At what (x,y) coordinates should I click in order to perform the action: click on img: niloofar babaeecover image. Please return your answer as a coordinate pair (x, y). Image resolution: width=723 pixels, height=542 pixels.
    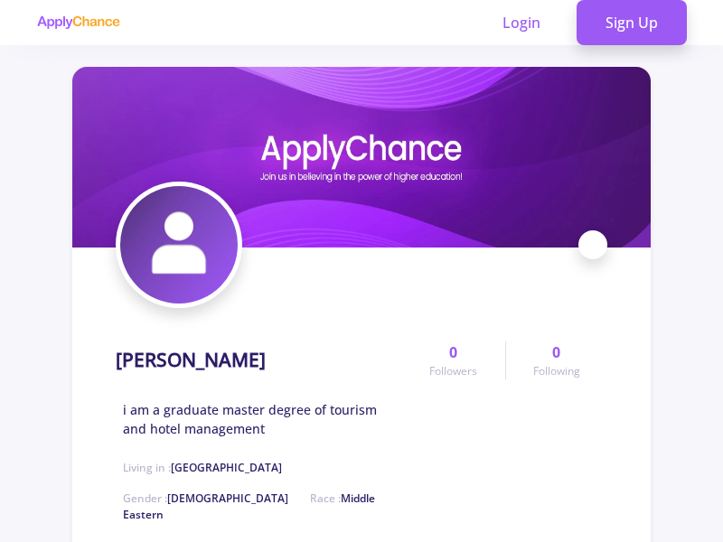
    Looking at the image, I should click on (362, 157).